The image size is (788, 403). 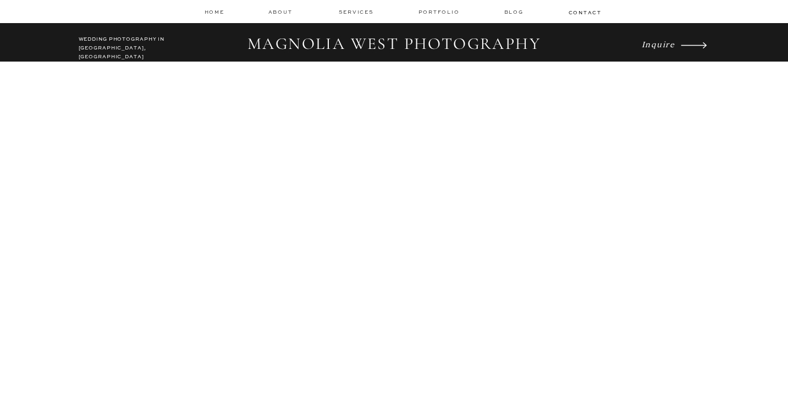 I want to click on i: Timeless Images & an Unparalleled Experience, so click(x=394, y=299).